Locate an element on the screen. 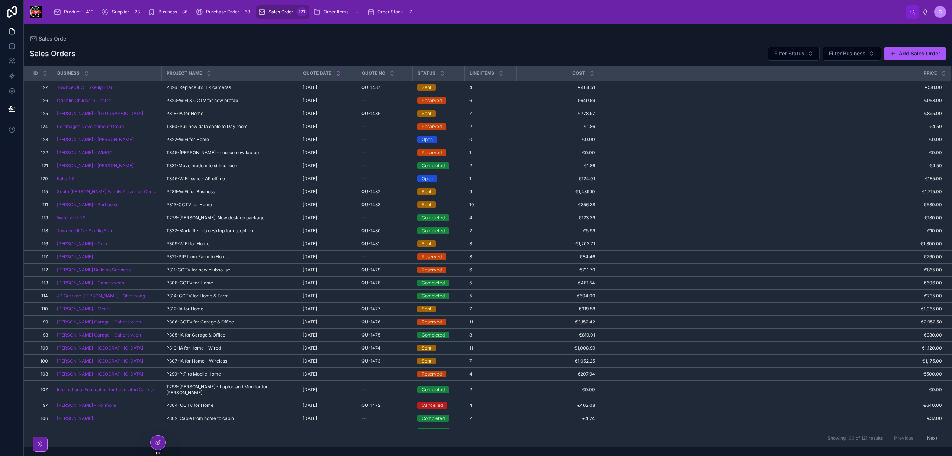 The image size is (952, 456). a: P323-WiFI & CCTV for new prefab is located at coordinates (230, 100).